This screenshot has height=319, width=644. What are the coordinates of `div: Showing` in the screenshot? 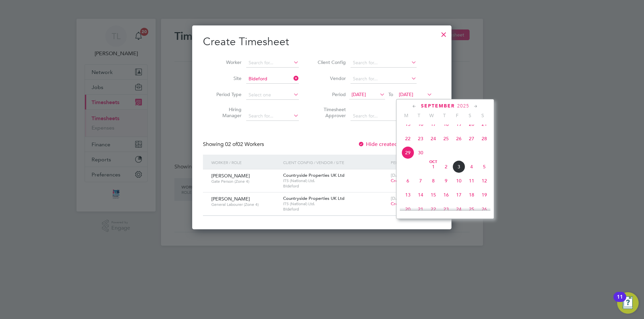 It's located at (234, 144).